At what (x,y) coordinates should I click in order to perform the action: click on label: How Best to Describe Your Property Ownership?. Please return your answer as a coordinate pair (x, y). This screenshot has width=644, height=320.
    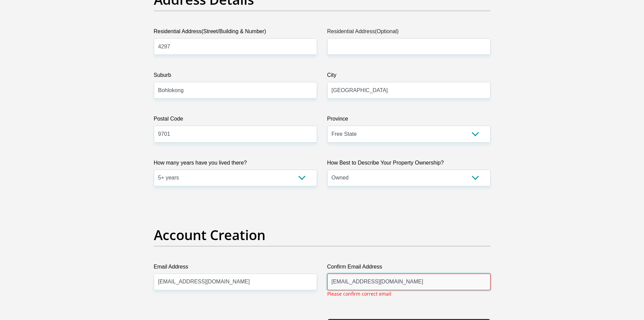
    Looking at the image, I should click on (409, 164).